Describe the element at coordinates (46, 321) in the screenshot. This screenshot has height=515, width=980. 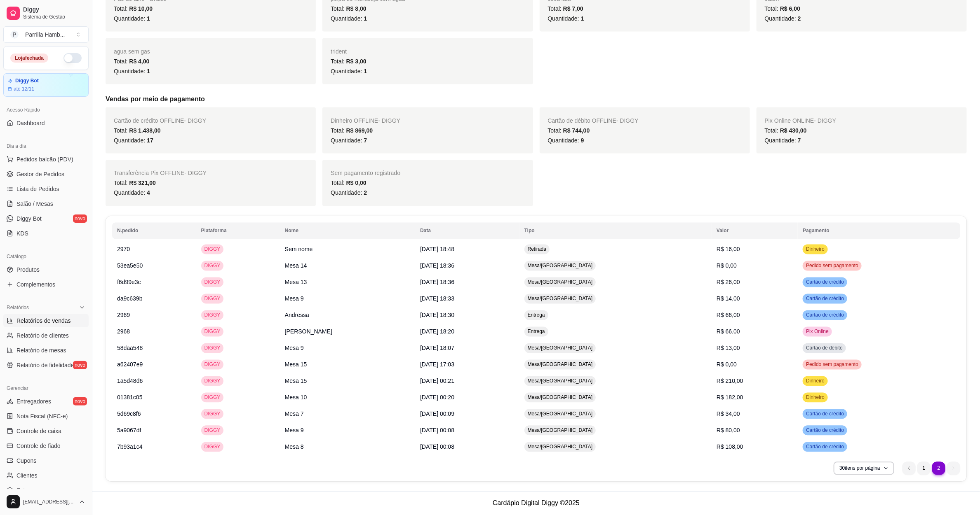
I see `a: Relatórios de vendas` at that location.